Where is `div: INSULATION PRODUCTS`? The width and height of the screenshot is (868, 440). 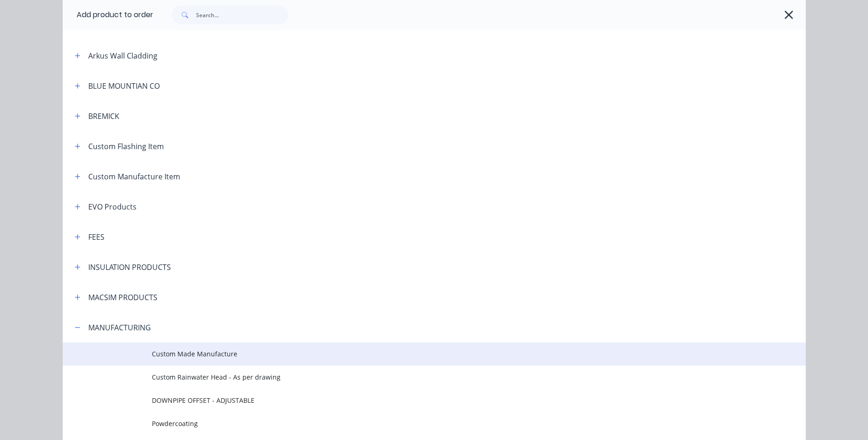 div: INSULATION PRODUCTS is located at coordinates (130, 267).